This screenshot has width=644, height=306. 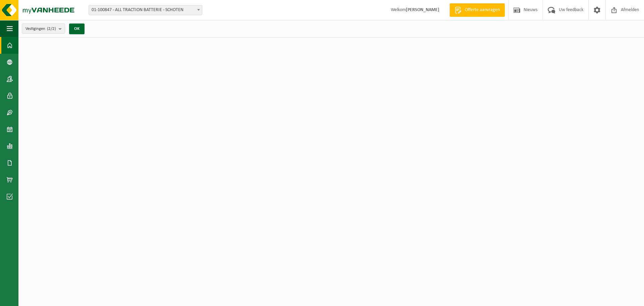 I want to click on span: 01-100847 - ALL TRACTION BATTERIE - SCHOTEN, so click(x=145, y=10).